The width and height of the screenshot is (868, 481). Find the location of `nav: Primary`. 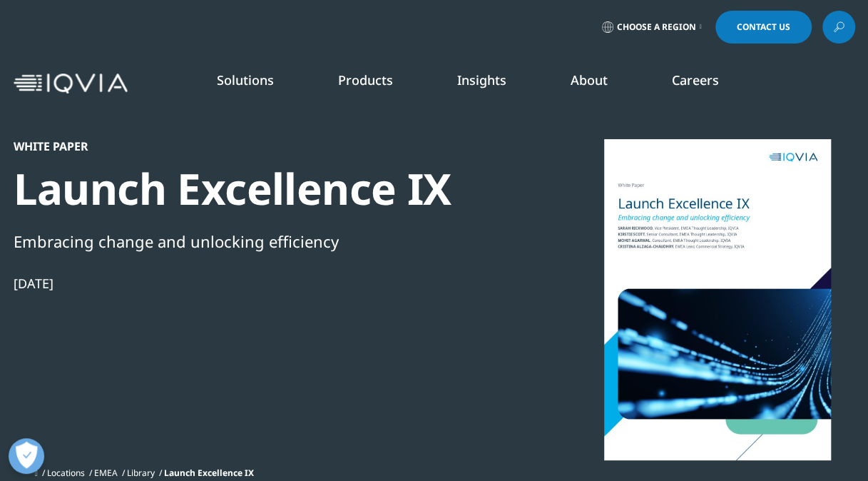

nav: Primary is located at coordinates (494, 83).